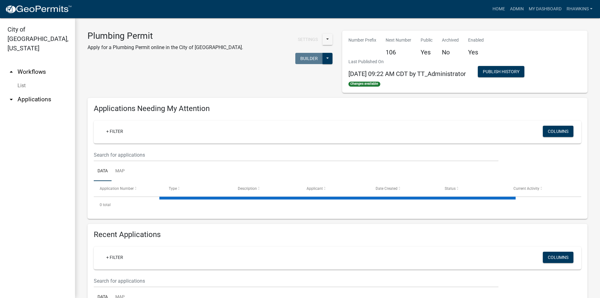  What do you see at coordinates (499, 9) in the screenshot?
I see `a: Home` at bounding box center [499, 9].